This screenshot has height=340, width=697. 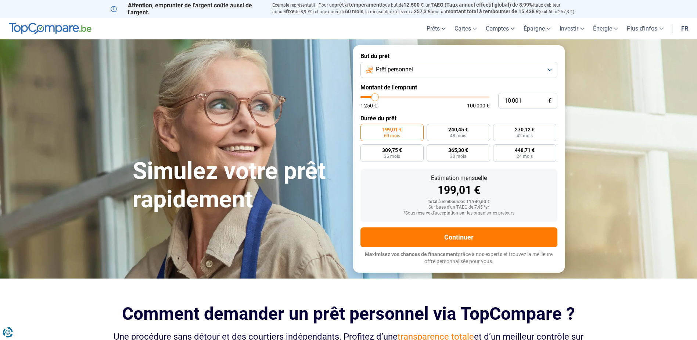 What do you see at coordinates (525, 129) in the screenshot?
I see `span: 270,12 €` at bounding box center [525, 129].